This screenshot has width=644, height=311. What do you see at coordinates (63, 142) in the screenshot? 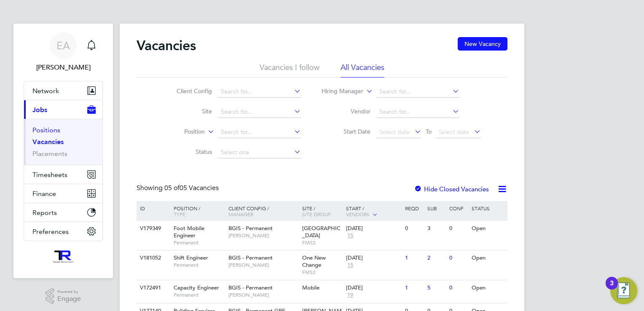
I see `div: Jobs` at bounding box center [63, 142].